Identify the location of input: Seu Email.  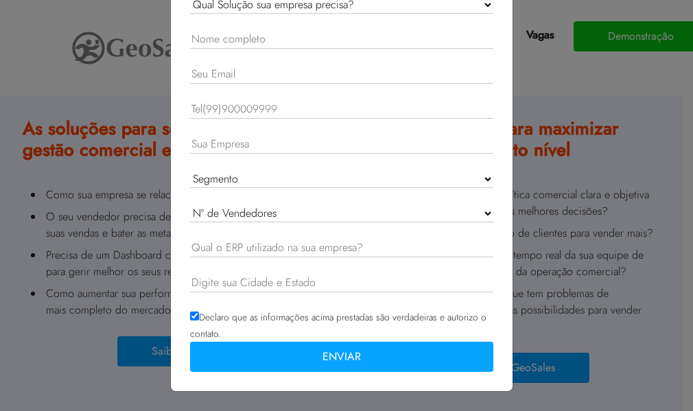
(342, 74).